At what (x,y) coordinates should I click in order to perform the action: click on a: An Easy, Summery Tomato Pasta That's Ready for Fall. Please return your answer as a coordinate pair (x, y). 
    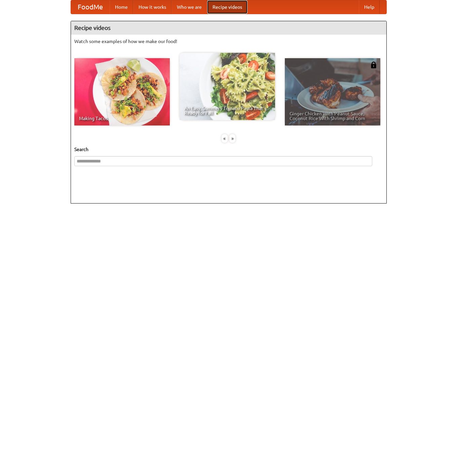
    Looking at the image, I should click on (227, 86).